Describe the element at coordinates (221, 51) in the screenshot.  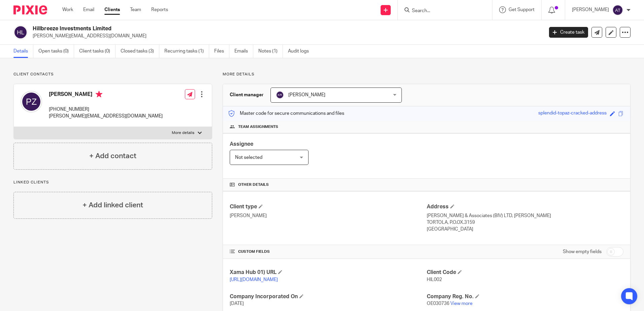
I see `a: Files` at that location.